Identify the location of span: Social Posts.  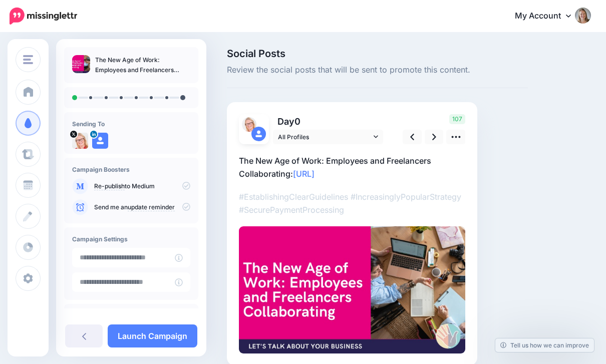
(377, 53).